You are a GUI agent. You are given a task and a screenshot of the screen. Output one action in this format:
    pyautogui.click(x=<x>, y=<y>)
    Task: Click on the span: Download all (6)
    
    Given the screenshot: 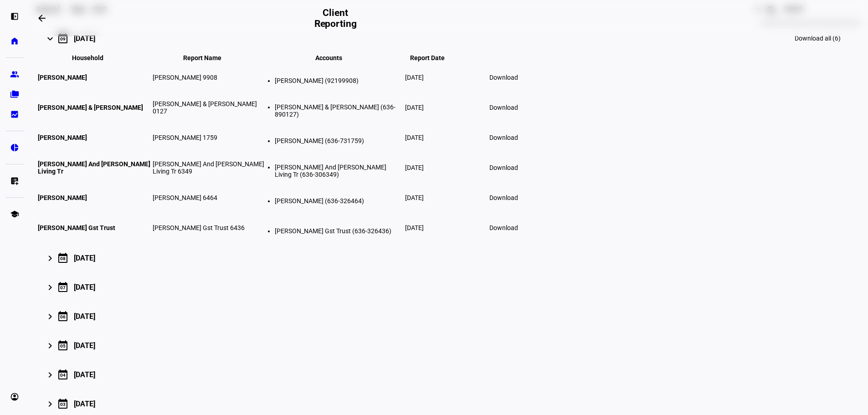 What is the action you would take?
    pyautogui.click(x=817, y=38)
    